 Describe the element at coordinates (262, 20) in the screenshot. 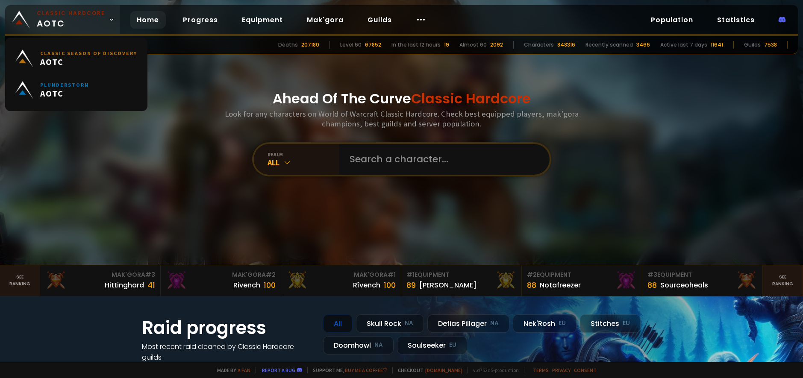

I see `a: Equipment` at that location.